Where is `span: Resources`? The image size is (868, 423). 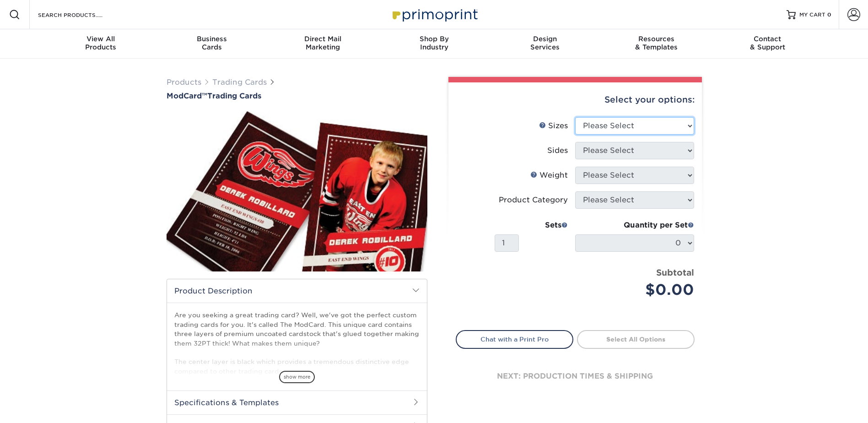
span: Resources is located at coordinates (656, 39).